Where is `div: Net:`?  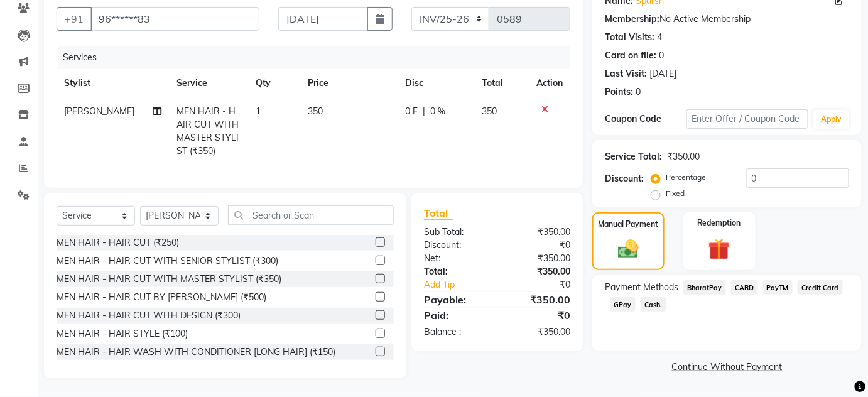
div: Net: is located at coordinates (456, 258).